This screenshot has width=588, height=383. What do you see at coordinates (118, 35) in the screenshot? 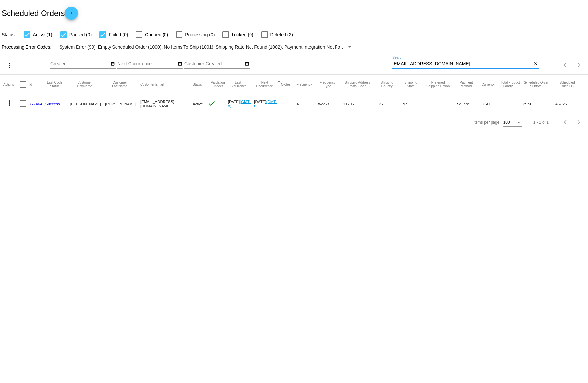
I see `span: Failed (0)` at bounding box center [118, 35].